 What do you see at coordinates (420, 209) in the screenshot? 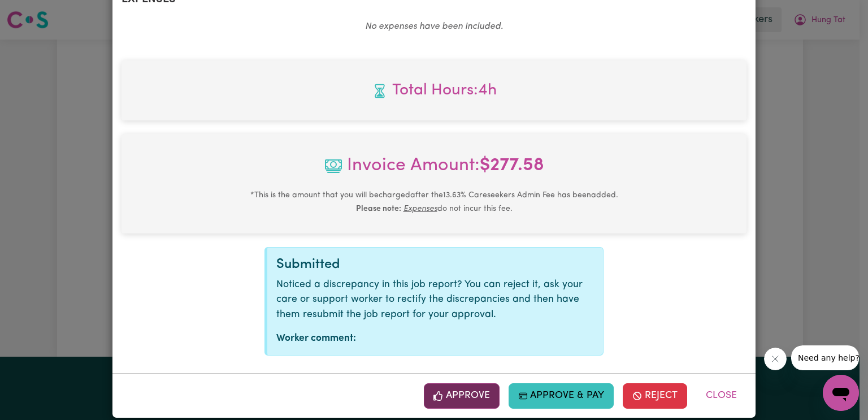
I see `u: Expenses` at bounding box center [420, 209].